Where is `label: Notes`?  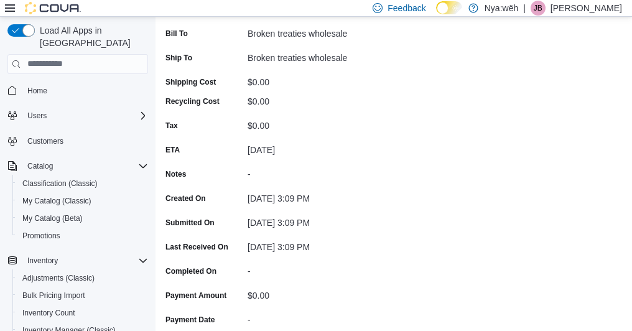 label: Notes is located at coordinates (176, 174).